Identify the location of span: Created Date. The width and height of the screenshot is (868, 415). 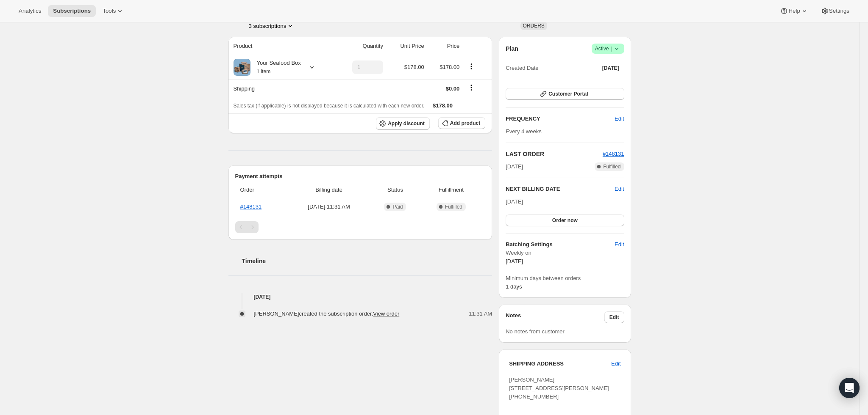
(522, 69).